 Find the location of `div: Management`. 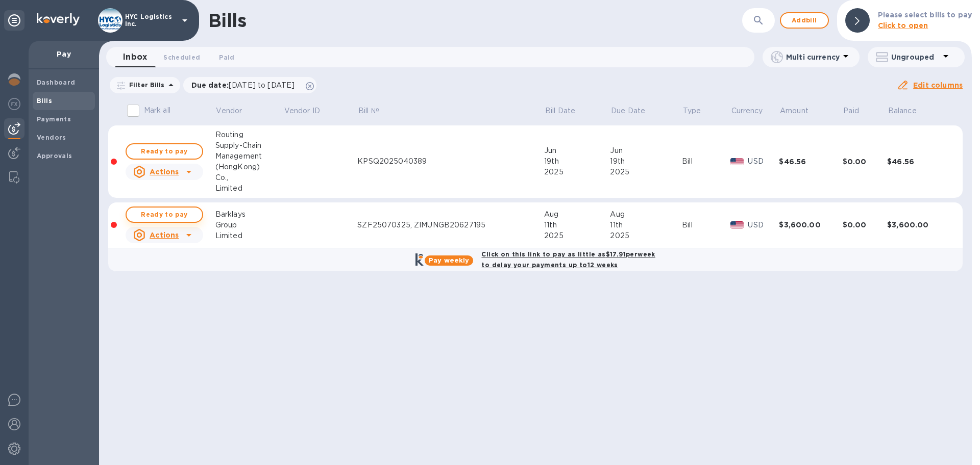

div: Management is located at coordinates (249, 156).